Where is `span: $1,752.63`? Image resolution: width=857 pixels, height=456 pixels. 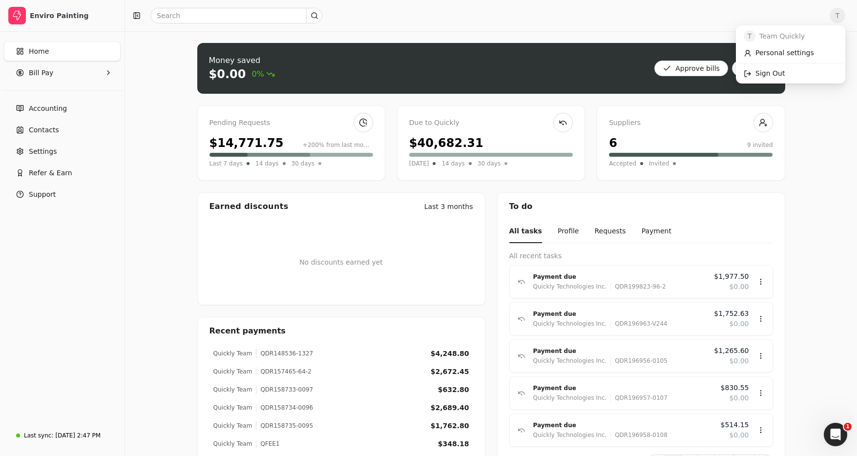
span: $1,752.63 is located at coordinates (731, 313).